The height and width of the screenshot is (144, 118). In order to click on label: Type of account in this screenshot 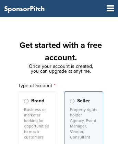, I will do `click(61, 86)`.